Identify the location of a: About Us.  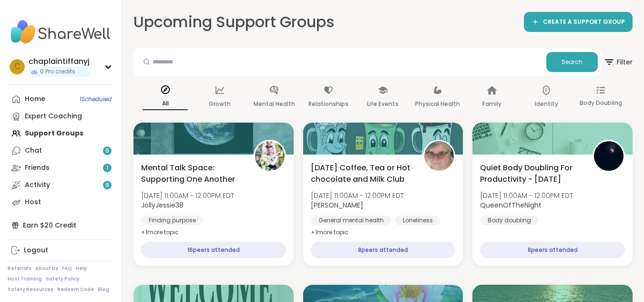
(47, 269).